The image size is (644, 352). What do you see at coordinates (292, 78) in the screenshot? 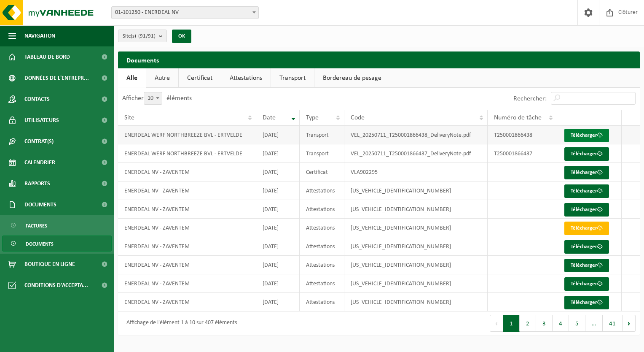
I see `a: Transport` at bounding box center [292, 78].